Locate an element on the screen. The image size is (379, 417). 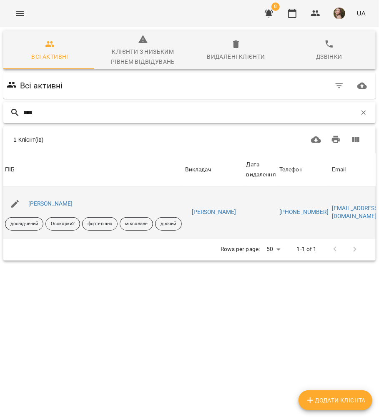
div: Дата видалення is located at coordinates (261, 169).